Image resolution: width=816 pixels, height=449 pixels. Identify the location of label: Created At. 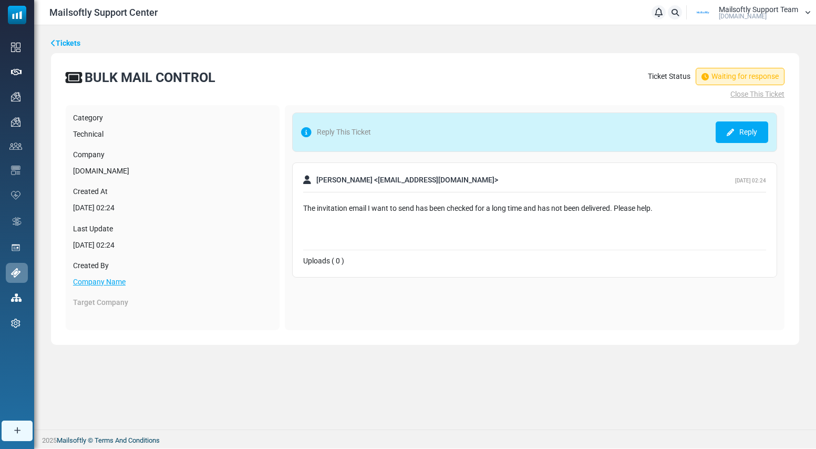
(172, 191).